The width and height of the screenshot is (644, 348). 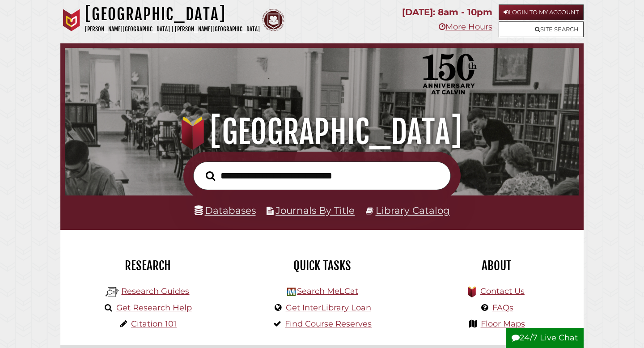 What do you see at coordinates (148, 266) in the screenshot?
I see `h2: Research` at bounding box center [148, 266].